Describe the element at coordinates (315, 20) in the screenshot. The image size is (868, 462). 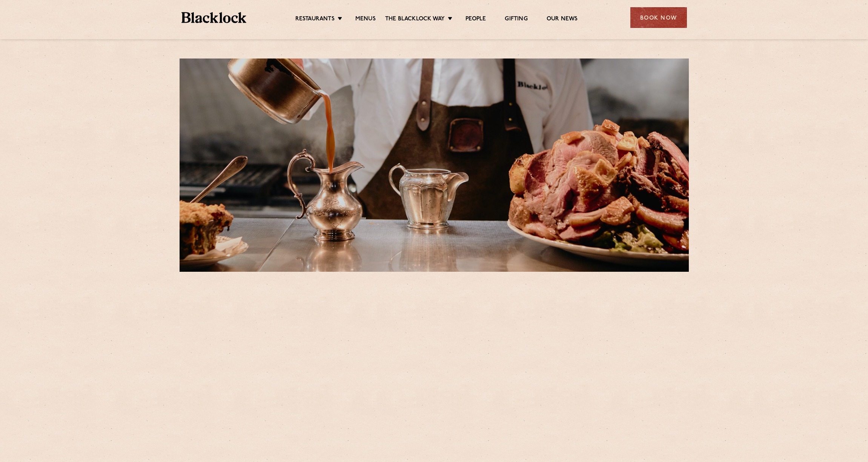
I see `a: Restaurants` at that location.